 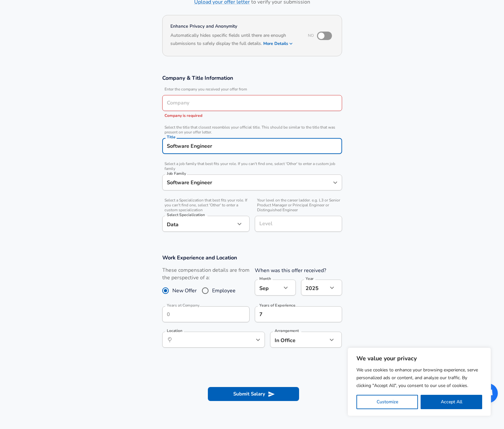 What do you see at coordinates (199, 224) in the screenshot?
I see `div: Data` at bounding box center [199, 224].